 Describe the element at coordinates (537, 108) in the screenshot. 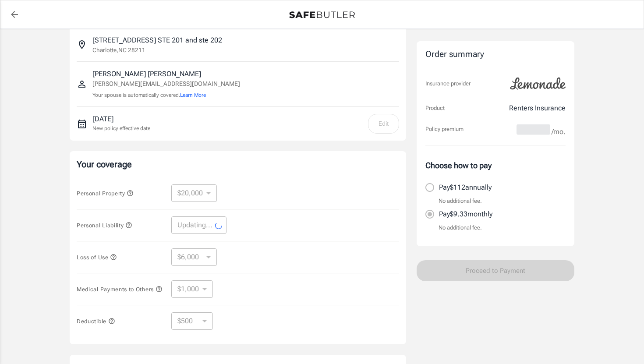

I see `p: Renters Insurance` at that location.